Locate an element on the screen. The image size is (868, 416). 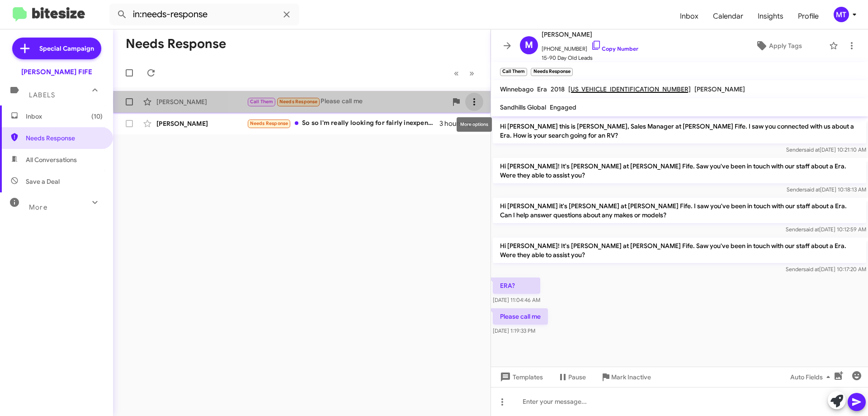
div: So so I'm really looking for fairly inexpensive RV real class for you class a I don't care which ... is located at coordinates (343, 123).